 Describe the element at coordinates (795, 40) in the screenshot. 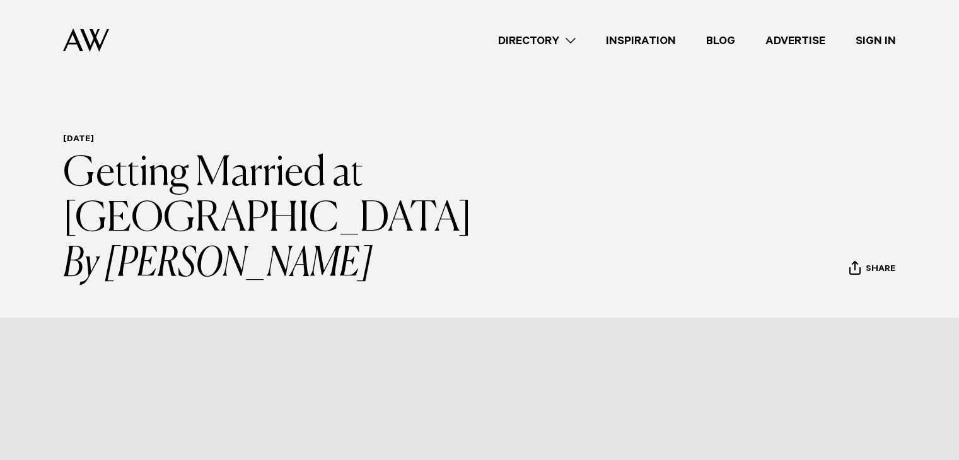

I see `a: Advertise` at that location.